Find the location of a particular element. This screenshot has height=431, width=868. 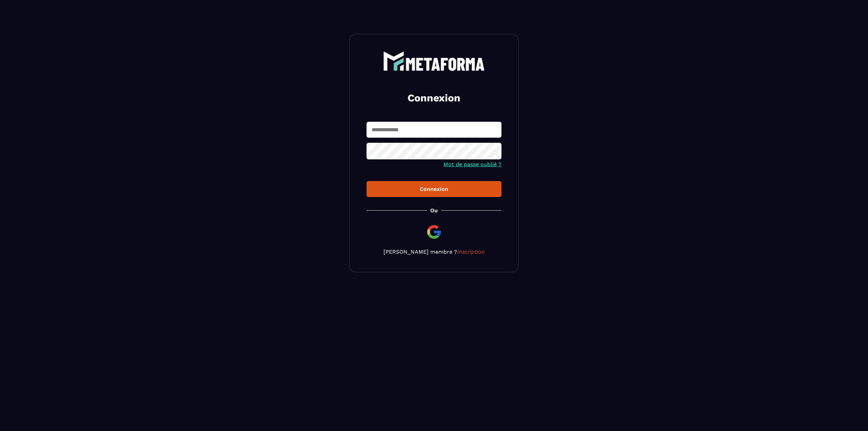

img: google is located at coordinates (434, 232).